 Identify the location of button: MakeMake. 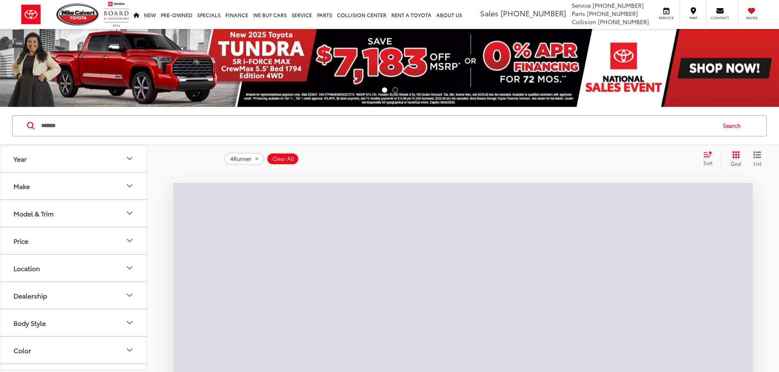
(74, 186).